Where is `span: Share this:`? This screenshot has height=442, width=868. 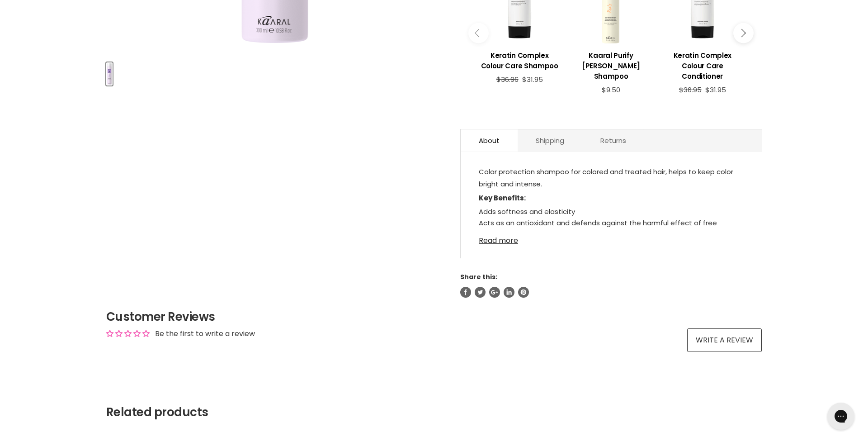
span: Share this: is located at coordinates (479, 277).